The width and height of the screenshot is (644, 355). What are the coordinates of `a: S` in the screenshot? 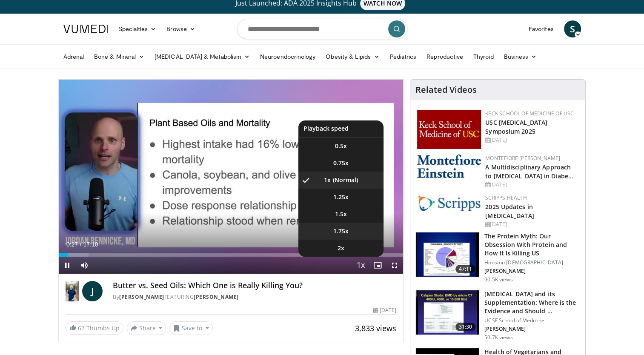 It's located at (572, 29).